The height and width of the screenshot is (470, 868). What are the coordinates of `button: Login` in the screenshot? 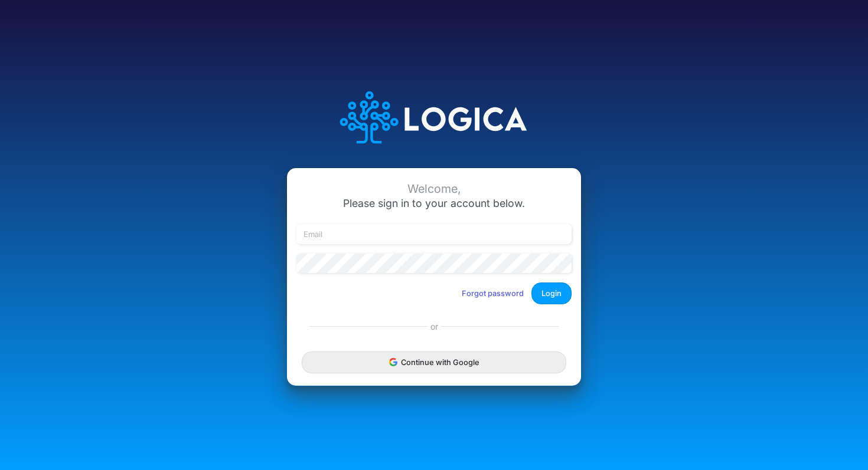 It's located at (552, 293).